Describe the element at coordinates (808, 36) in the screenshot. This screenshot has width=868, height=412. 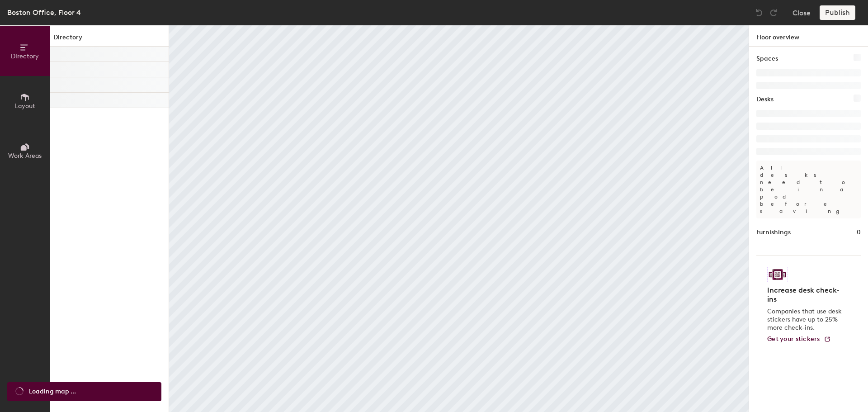
I see `h1: Floor overview` at that location.